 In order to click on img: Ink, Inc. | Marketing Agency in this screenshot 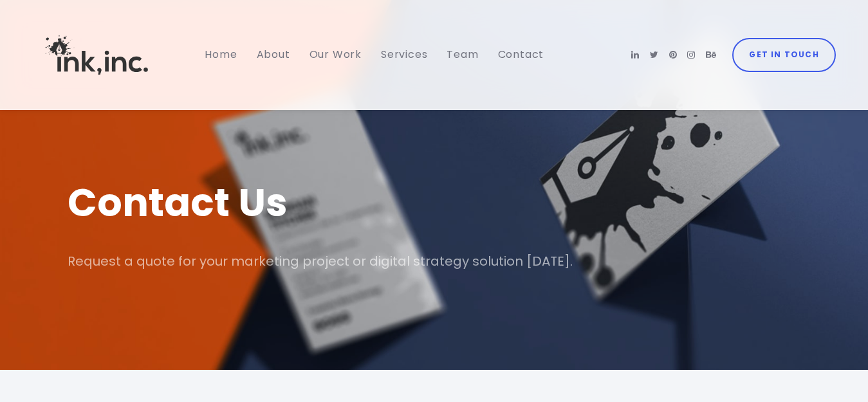, I will do `click(97, 55)`.